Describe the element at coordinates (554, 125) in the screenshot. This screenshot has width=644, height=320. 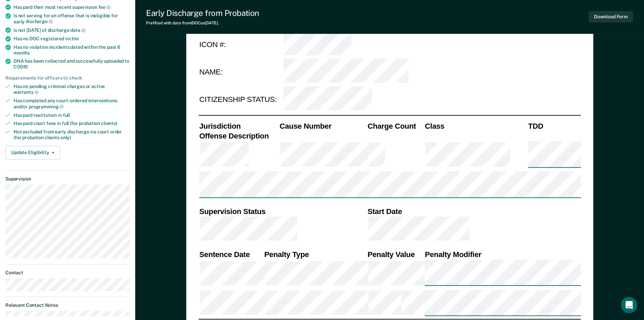
I see `th: TDD` at that location.